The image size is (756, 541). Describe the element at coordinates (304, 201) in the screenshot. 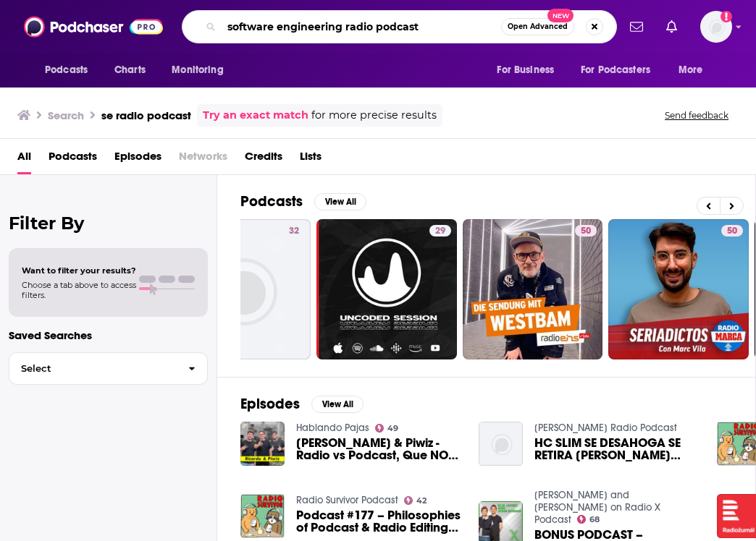

I see `a: PodcastsView All` at that location.